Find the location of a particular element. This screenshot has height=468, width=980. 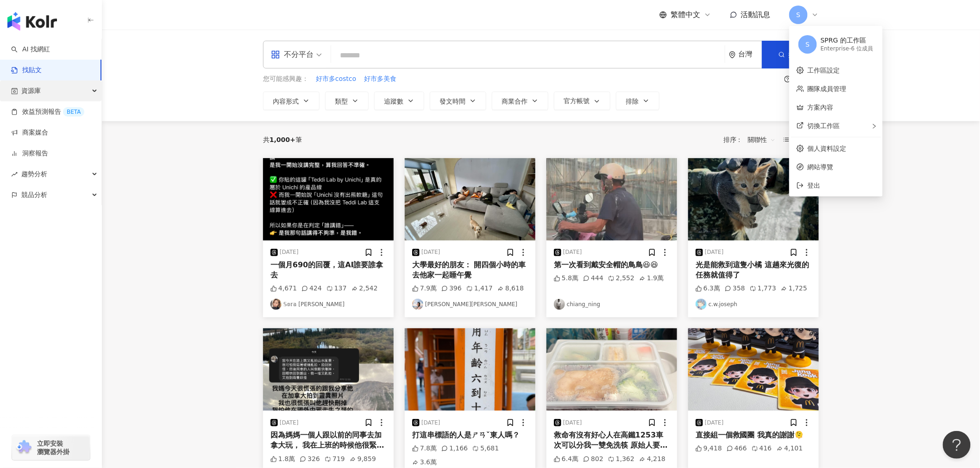

span: 排除 is located at coordinates (632, 102).